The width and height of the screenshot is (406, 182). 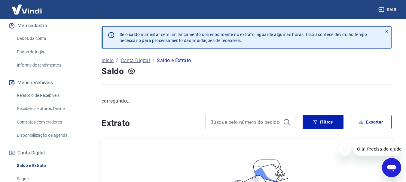 What do you see at coordinates (108, 61) in the screenshot?
I see `p: Início` at bounding box center [108, 61].